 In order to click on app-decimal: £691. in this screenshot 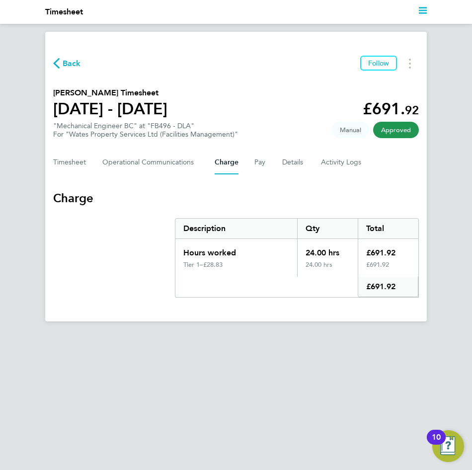, I will do `click(390, 109)`.